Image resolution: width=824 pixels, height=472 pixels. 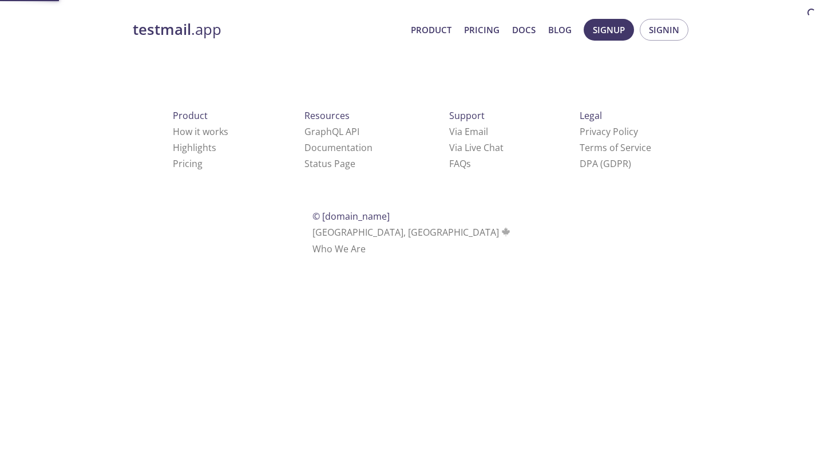 I want to click on a: Terms of Service, so click(x=615, y=148).